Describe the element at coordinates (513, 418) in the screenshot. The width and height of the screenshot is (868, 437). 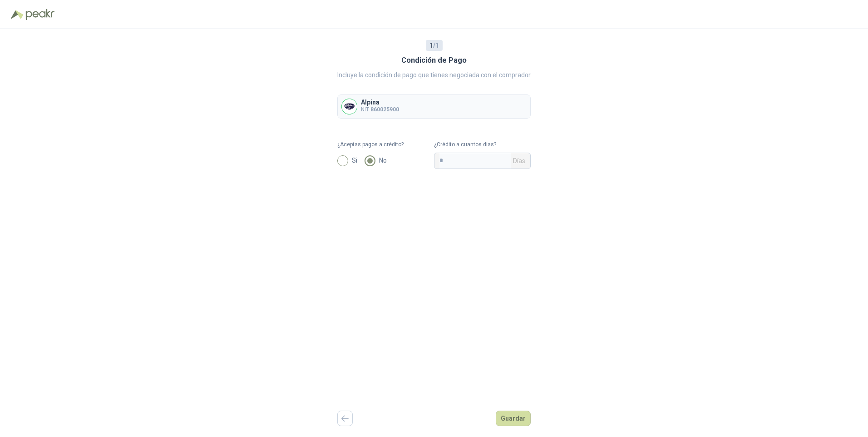
I see `button: Guardar` at that location.